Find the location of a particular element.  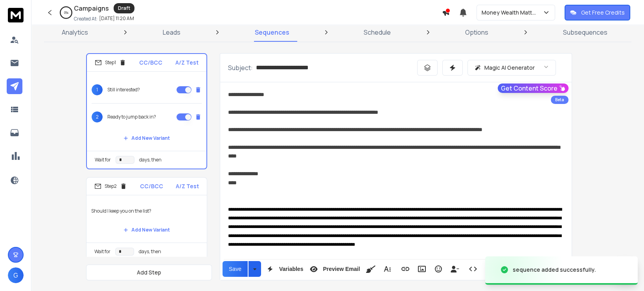

div: Step 1 is located at coordinates (110, 63).